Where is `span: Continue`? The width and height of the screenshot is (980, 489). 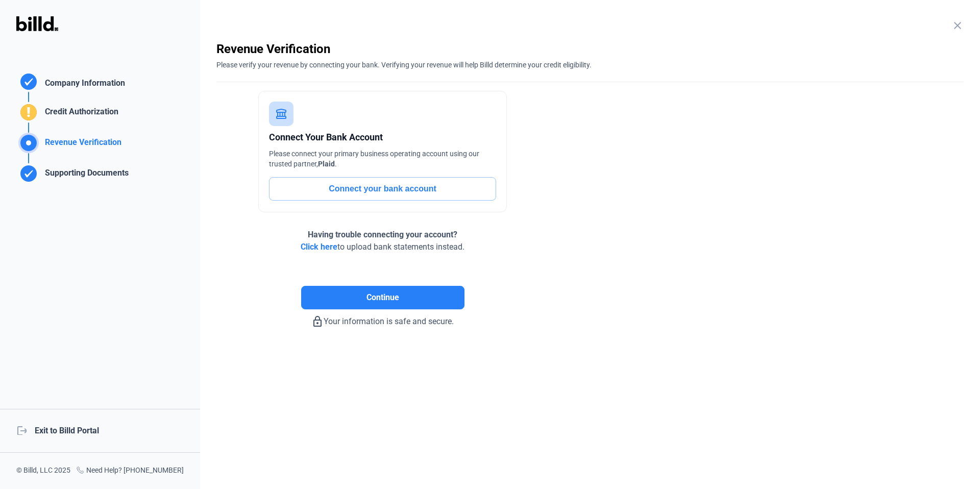 span: Continue is located at coordinates (383, 297).